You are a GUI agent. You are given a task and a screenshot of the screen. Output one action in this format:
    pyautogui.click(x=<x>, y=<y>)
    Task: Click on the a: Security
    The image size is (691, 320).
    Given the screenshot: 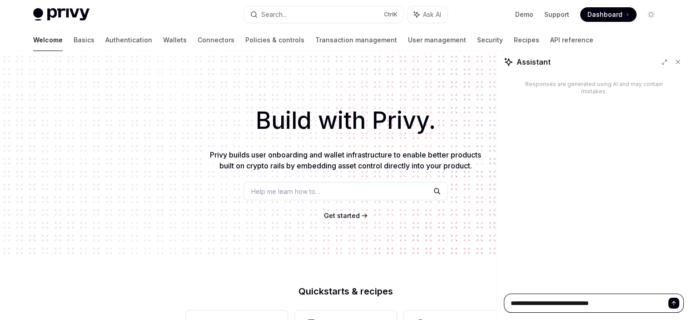 What is the action you would take?
    pyautogui.click(x=490, y=40)
    